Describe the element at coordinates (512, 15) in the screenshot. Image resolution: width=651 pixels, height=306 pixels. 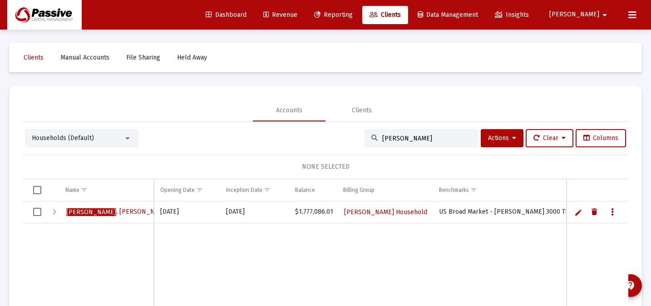
I see `a: Insights` at that location.